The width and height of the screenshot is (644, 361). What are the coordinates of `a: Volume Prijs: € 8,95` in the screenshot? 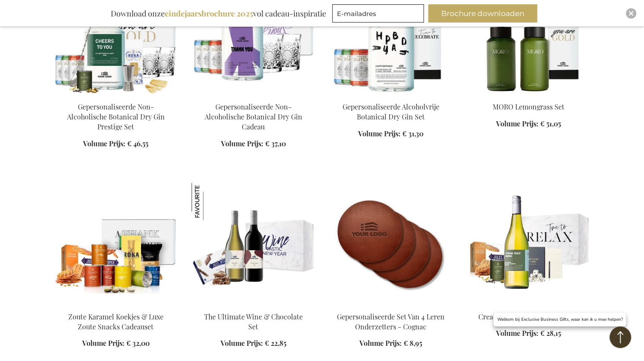 It's located at (390, 343).